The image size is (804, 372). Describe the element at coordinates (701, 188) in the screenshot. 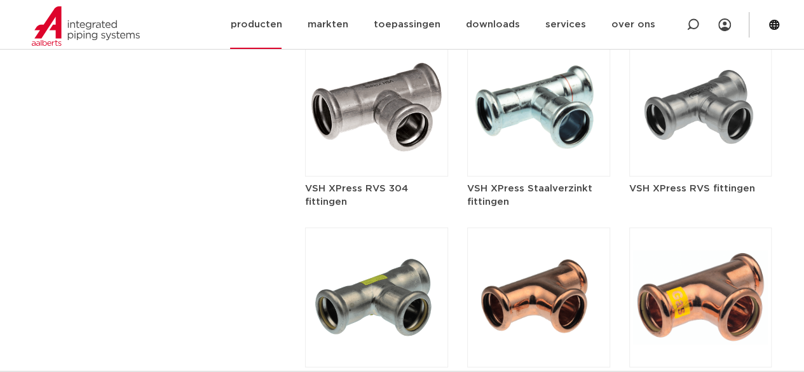

I see `h5: VSH XPress RVS fittingen` at that location.